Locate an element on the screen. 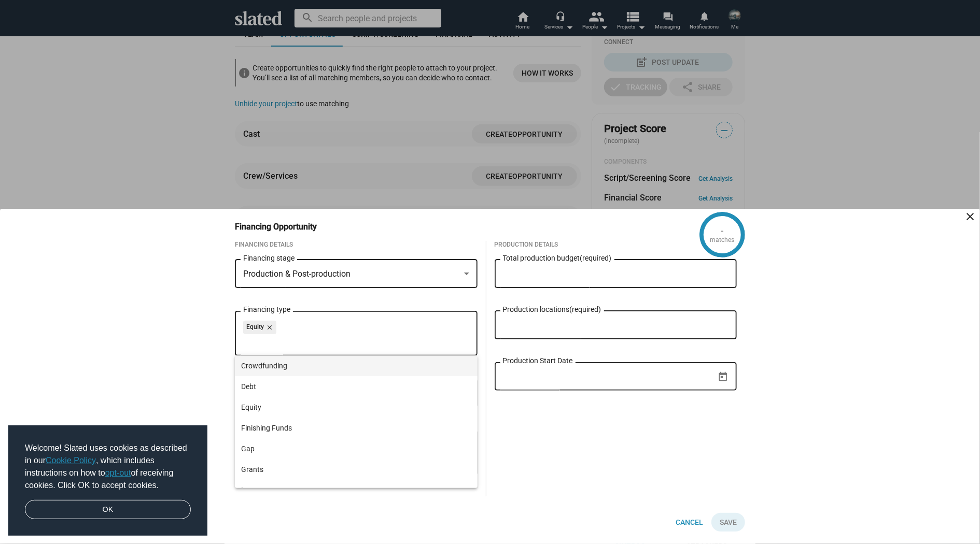  span: SEE WHO'S IN is located at coordinates (88, 145).